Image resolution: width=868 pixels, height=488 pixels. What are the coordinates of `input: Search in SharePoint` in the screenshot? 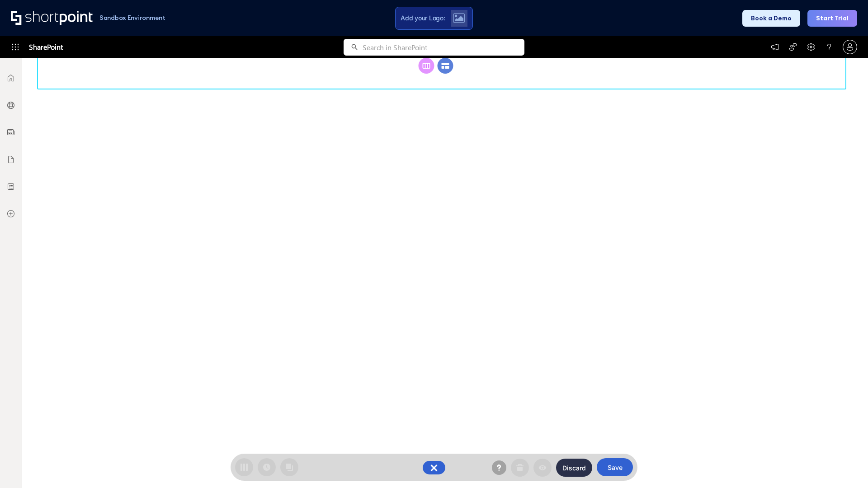 It's located at (443, 47).